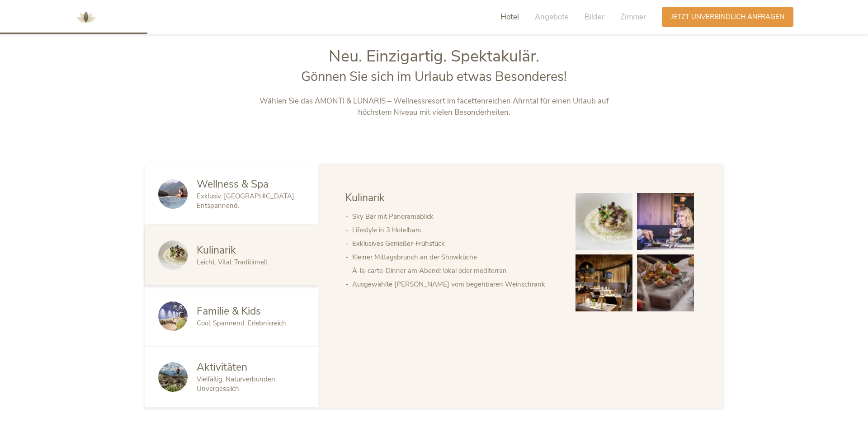  I want to click on a: AMONTI & LUNARIS Wellnessresort, so click(86, 17).